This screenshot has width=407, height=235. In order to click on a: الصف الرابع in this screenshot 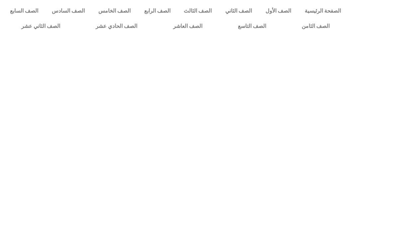, I will do `click(157, 11)`.